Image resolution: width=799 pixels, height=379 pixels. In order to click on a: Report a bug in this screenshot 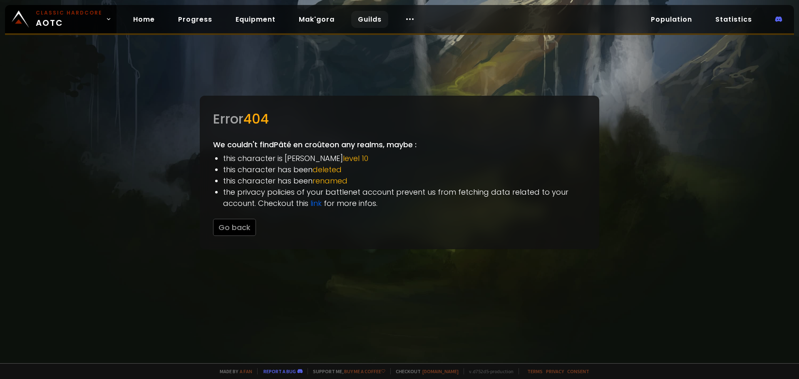, I will do `click(280, 371)`.